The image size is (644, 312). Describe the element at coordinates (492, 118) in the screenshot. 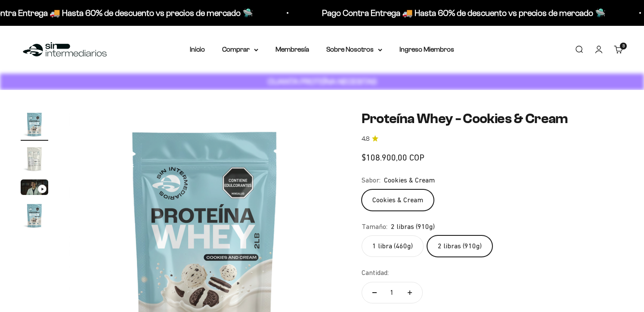

I see `h1: Proteína Whey - Cookies & Cream` at that location.